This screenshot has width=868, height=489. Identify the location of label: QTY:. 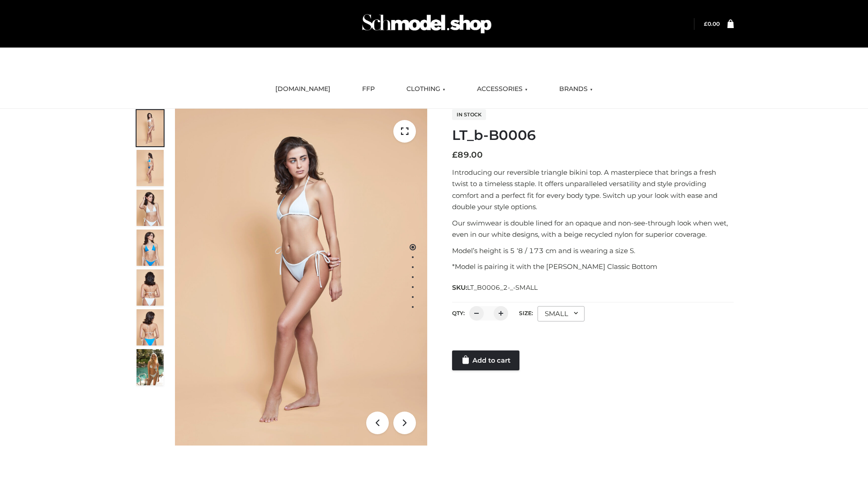
(458, 313).